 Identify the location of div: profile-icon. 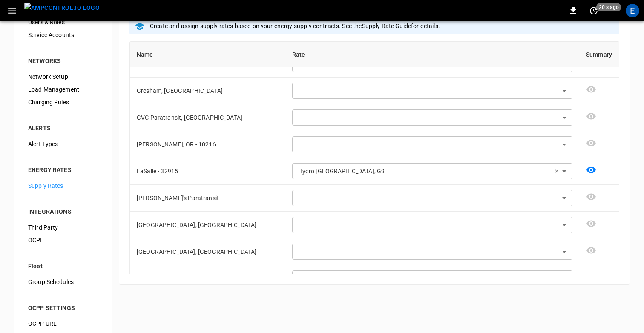
(632, 10).